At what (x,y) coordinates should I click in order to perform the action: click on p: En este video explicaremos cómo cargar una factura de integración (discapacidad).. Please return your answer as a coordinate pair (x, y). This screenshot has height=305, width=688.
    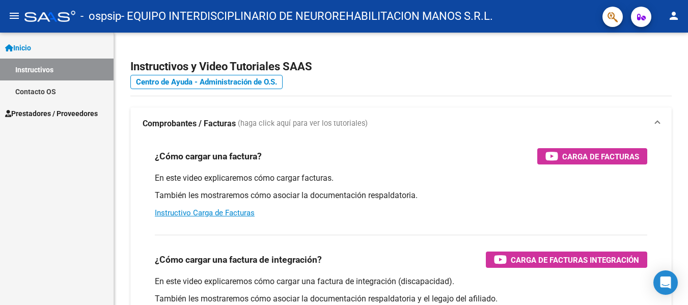
    Looking at the image, I should click on (401, 282).